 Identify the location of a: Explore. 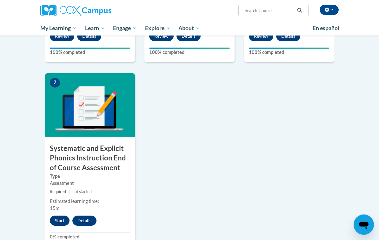
(158, 28).